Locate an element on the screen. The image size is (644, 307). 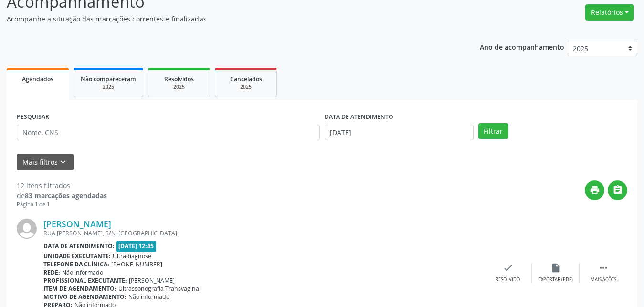
input: Nome, CNS is located at coordinates (168, 133).